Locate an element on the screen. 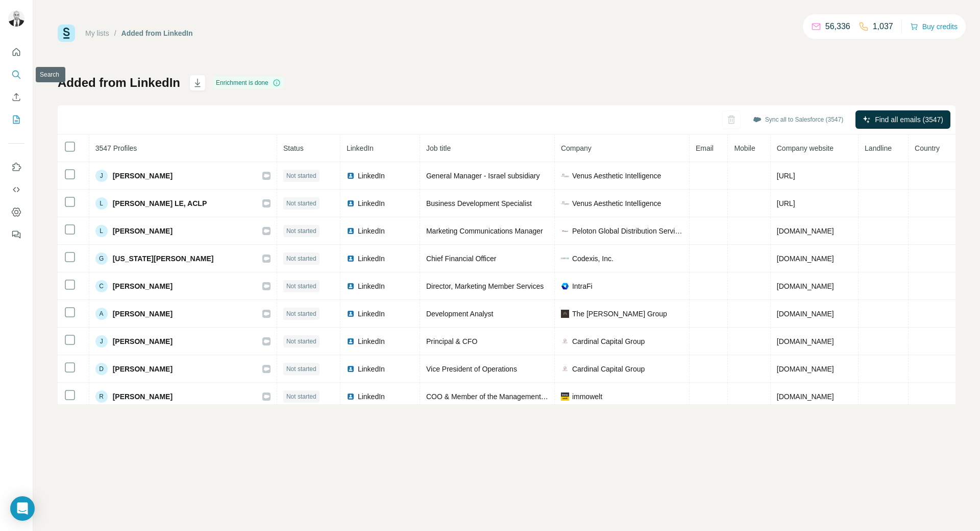 The width and height of the screenshot is (980, 531). span: immowelt is located at coordinates (587, 397).